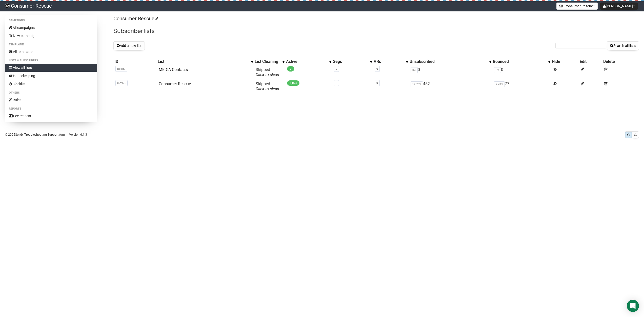  I want to click on span: 2.43%, so click(499, 84).